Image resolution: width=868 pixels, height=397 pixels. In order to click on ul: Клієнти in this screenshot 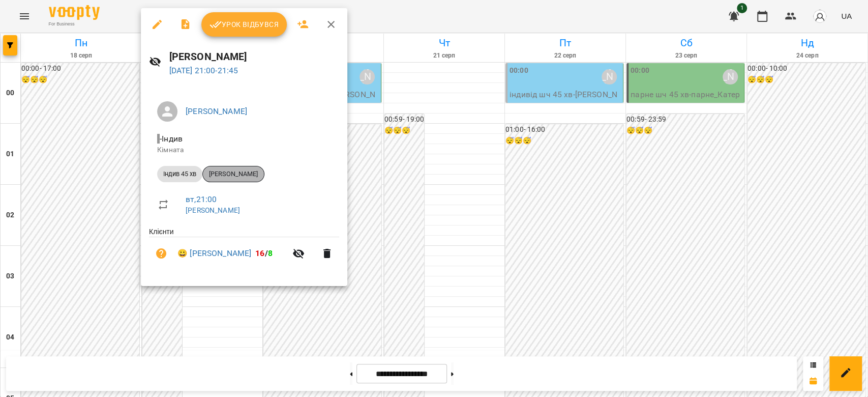, I will do `click(244, 250)`.